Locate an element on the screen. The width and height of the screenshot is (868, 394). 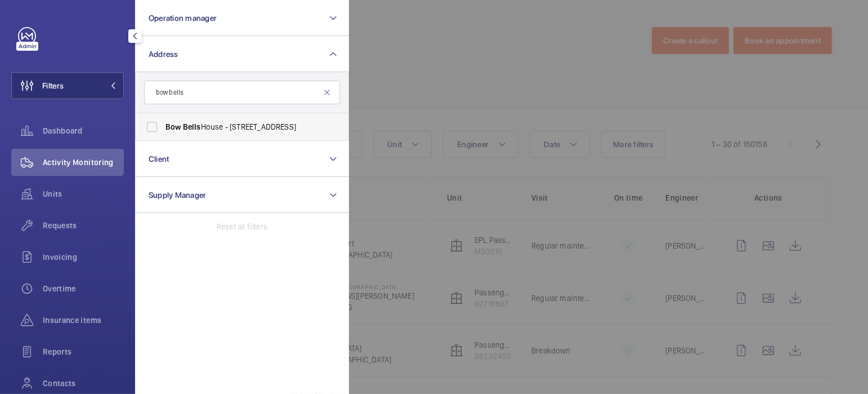
span: Overtime is located at coordinates (83, 289).